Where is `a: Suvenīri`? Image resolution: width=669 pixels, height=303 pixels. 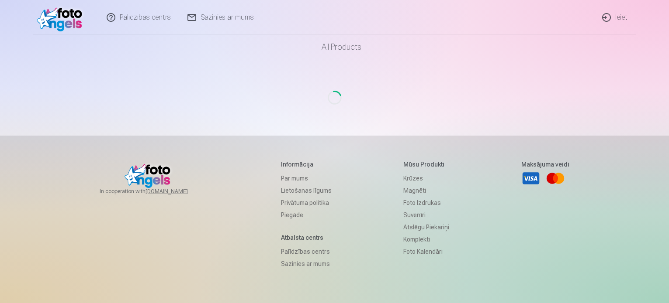 a: Suvenīri is located at coordinates (426, 215).